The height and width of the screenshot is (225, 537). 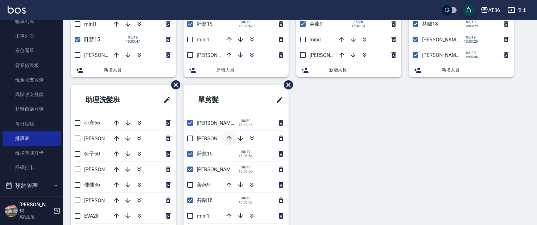 What do you see at coordinates (471, 26) in the screenshot?
I see `span: 18:03:29` at bounding box center [471, 26].